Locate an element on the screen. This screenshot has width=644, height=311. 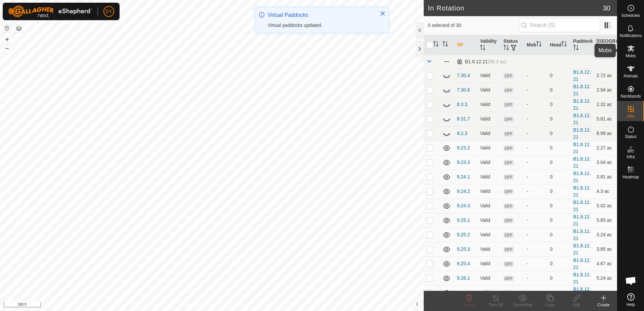
span: Help is located at coordinates (631, 304).